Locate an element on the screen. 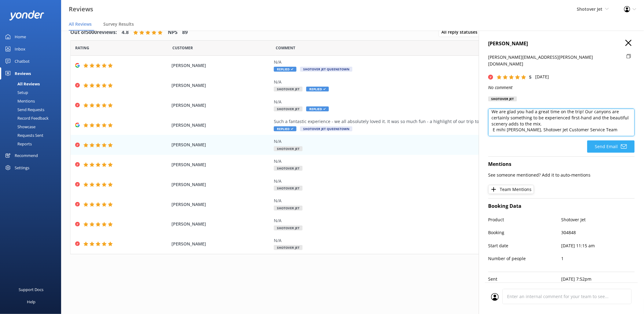  h4: 89 is located at coordinates (185, 32).